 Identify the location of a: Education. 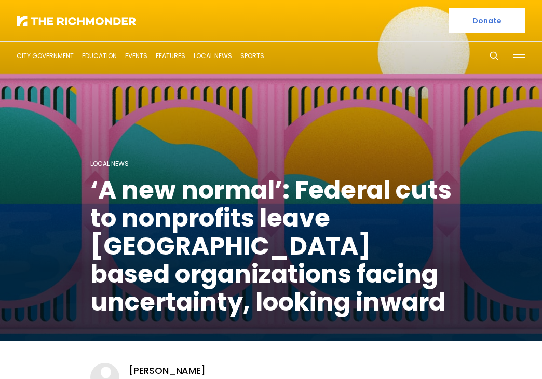
(99, 56).